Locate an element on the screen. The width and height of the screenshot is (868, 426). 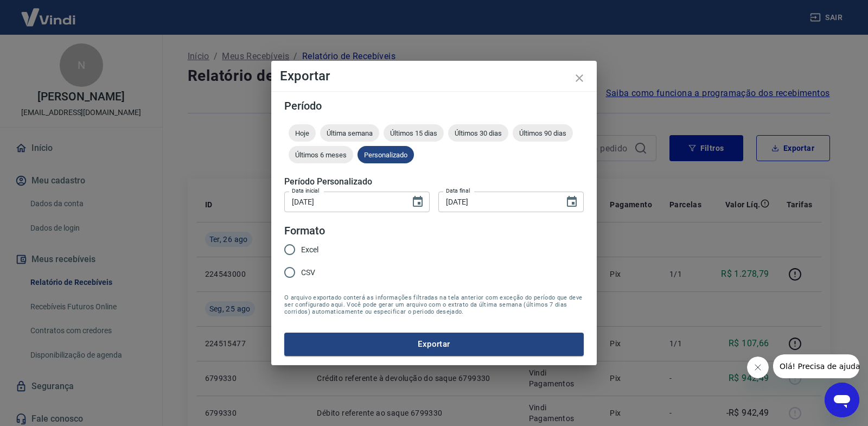
span: Últimos 30 dias is located at coordinates (478, 133).